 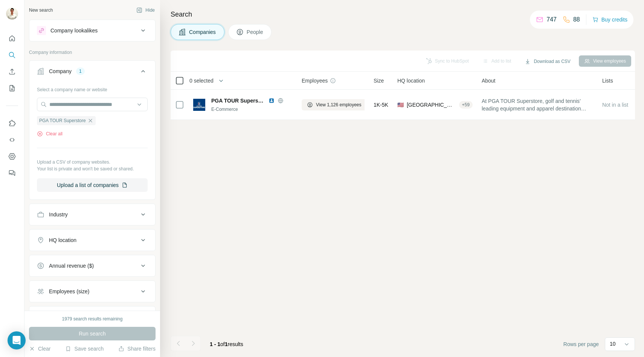 I want to click on span: HQ location, so click(x=411, y=80).